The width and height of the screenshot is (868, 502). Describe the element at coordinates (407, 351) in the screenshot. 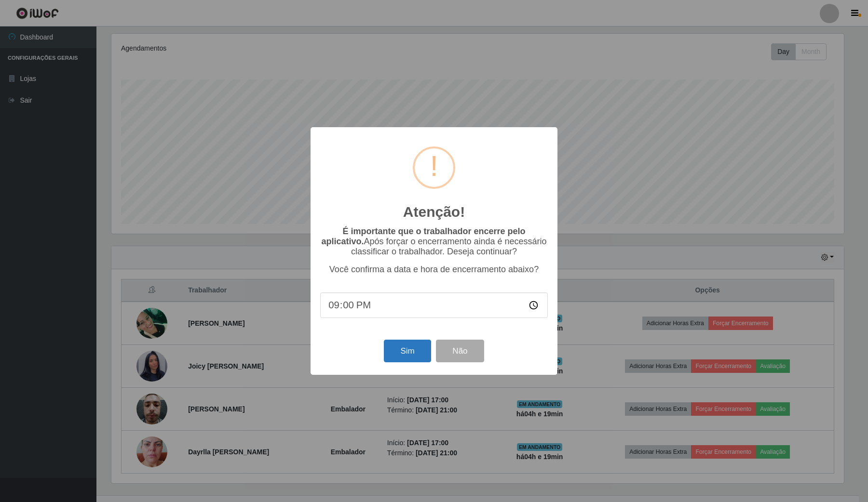

I see `button: Sim` at that location.